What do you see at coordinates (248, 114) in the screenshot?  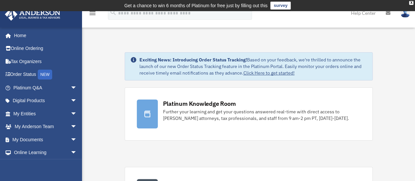 I see `a: Platinum Knowledge Room Further your learning and get your questions answered real-time with dire...` at bounding box center [248, 114].